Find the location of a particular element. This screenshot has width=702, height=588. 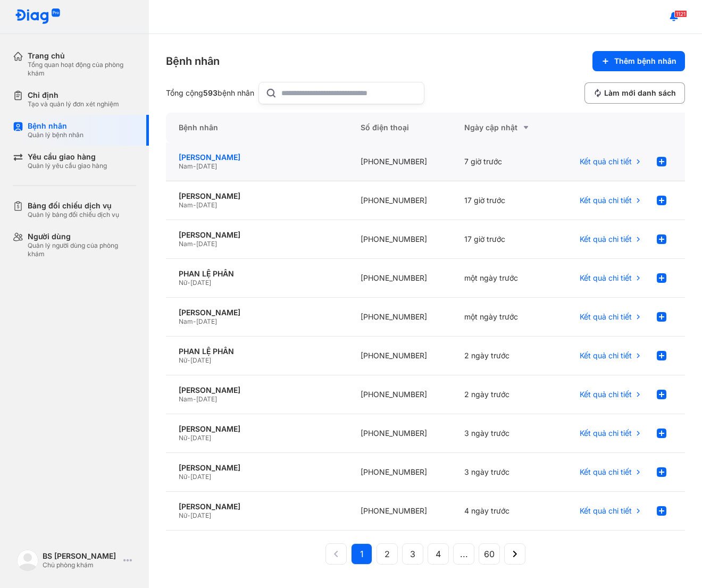

div: Quản lý yêu cầu giao hàng is located at coordinates (67, 166).